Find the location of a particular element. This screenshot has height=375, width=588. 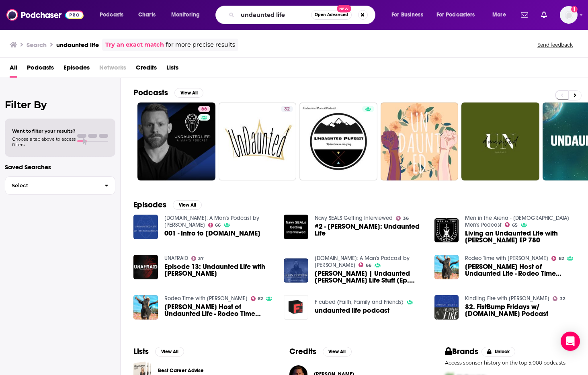

h2: Brands is located at coordinates (462, 351).